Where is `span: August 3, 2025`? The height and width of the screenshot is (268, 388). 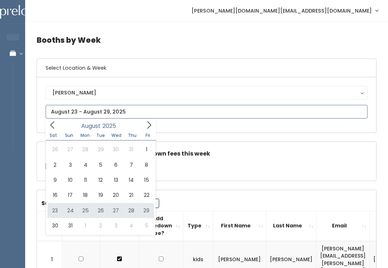 span: August 3, 2025 is located at coordinates (70, 165).